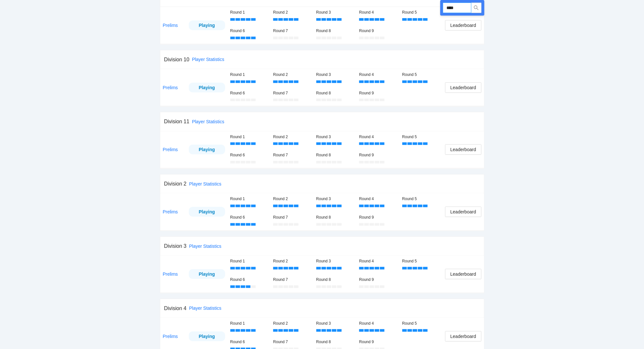  I want to click on div: Division 4, so click(175, 308).